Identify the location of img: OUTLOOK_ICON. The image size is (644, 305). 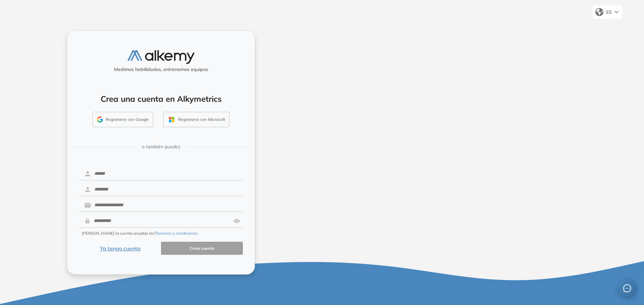
(171, 120).